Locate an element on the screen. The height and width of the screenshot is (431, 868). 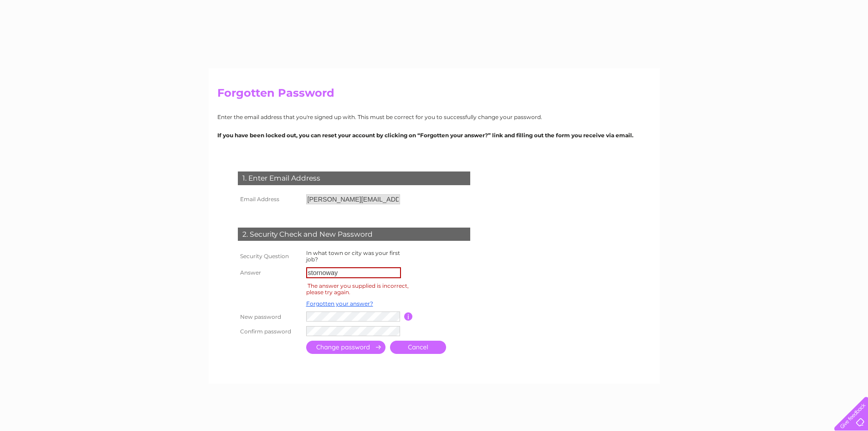
th: Email Address is located at coordinates (269, 199).